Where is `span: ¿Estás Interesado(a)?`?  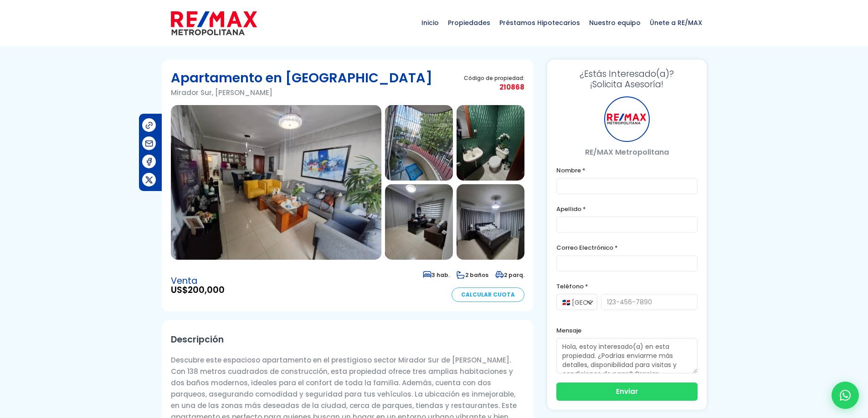 span: ¿Estás Interesado(a)? is located at coordinates (627, 74).